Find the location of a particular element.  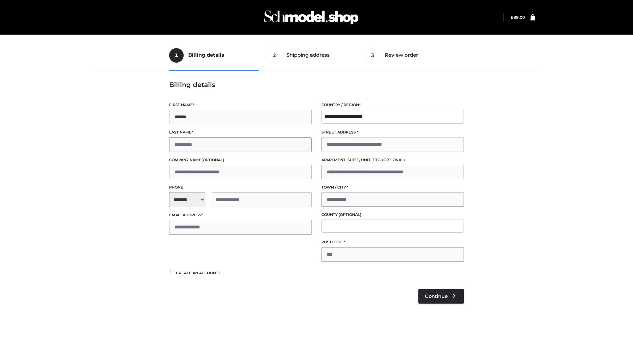

label: Town / City is located at coordinates (393, 187).